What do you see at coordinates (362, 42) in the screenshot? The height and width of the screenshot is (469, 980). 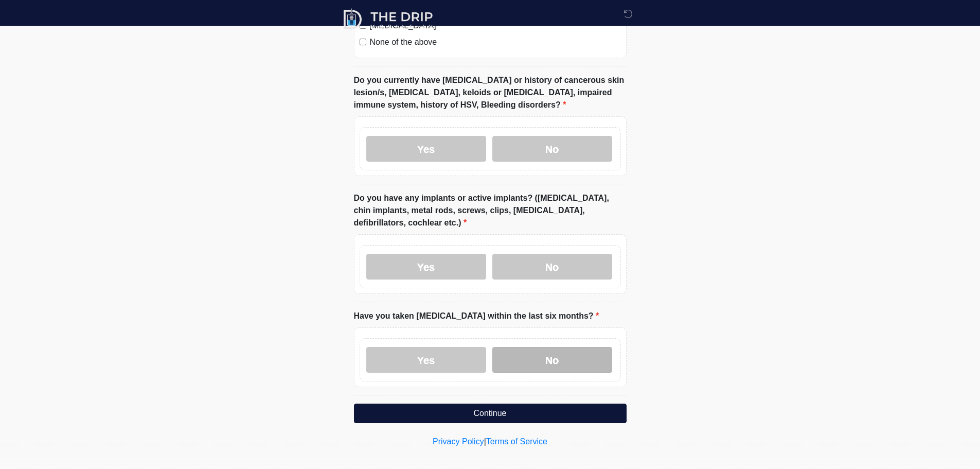 I see `input: None of the above` at bounding box center [362, 42].